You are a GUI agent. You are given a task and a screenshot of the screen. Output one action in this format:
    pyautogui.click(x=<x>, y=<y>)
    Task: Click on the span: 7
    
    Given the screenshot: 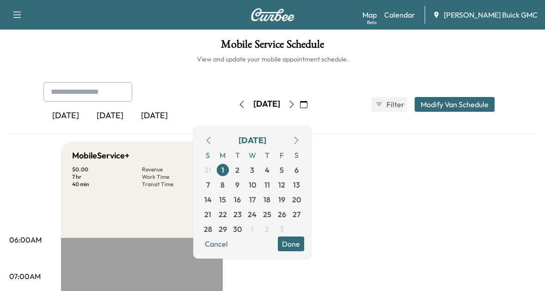 What is the action you would take?
    pyautogui.click(x=208, y=185)
    